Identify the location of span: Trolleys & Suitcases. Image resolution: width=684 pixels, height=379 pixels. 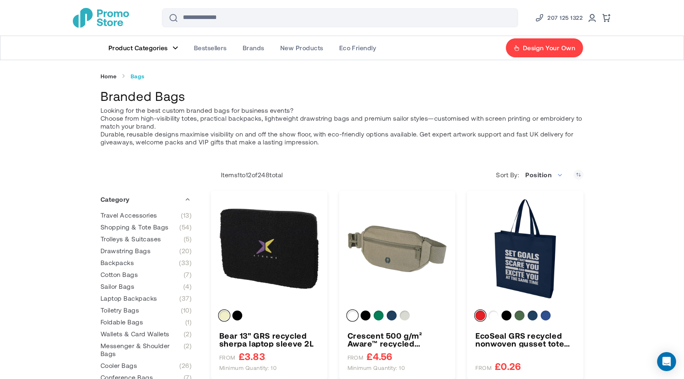
(131, 239).